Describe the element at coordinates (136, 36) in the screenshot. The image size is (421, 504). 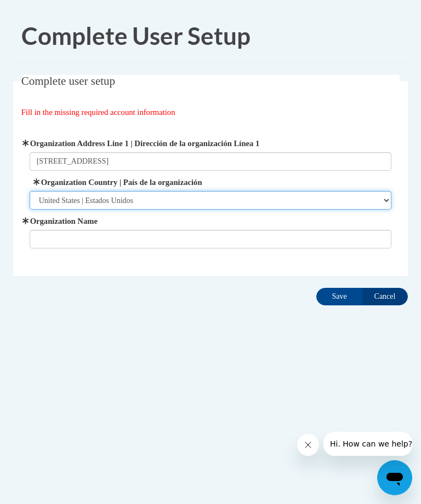
I see `span: Complete User Setup` at that location.